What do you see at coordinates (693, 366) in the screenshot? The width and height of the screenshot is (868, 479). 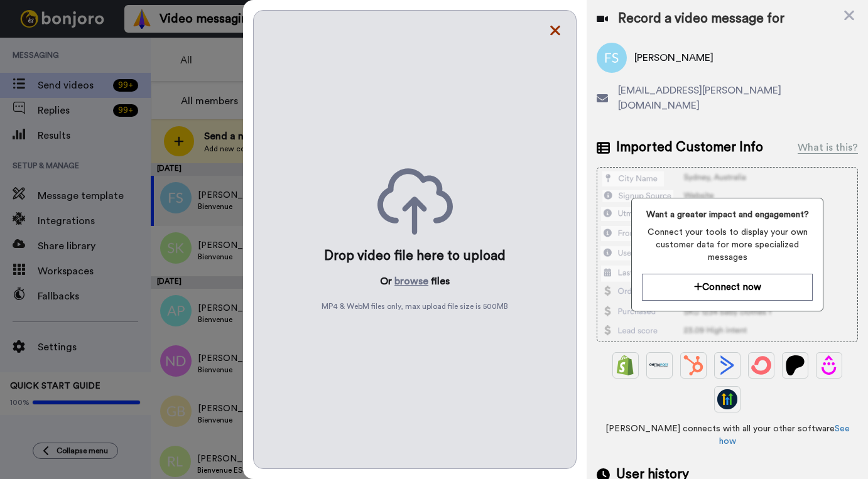 I see `img: Hubspot` at bounding box center [693, 366].